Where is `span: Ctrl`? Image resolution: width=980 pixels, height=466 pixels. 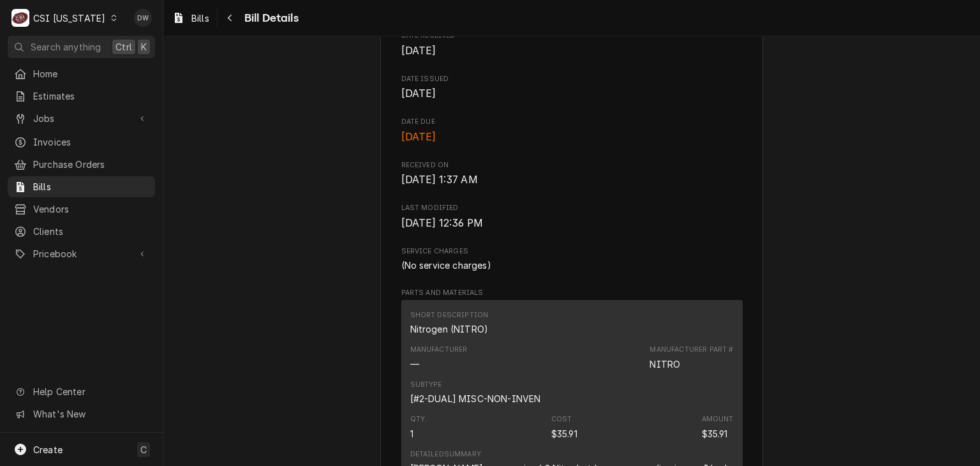
span: Ctrl is located at coordinates (124, 46).